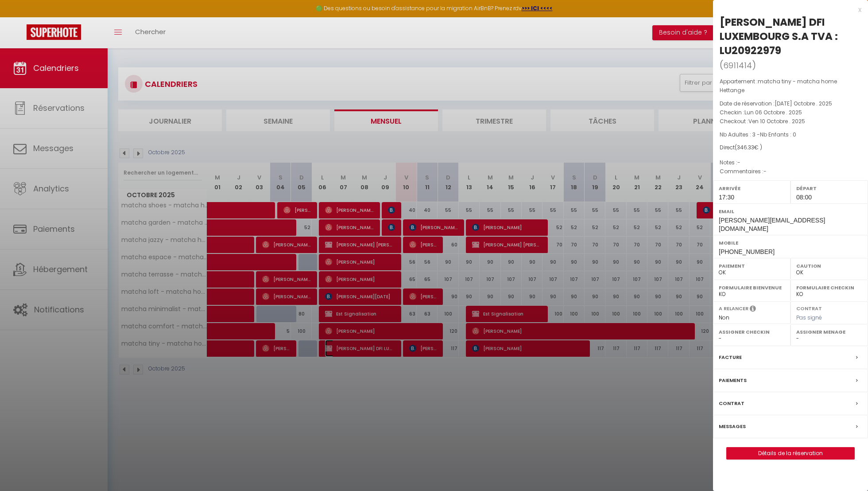  What do you see at coordinates (745, 147) in the screenshot?
I see `span: 346.33` at bounding box center [745, 147].